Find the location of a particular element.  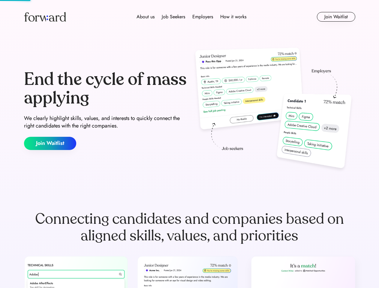

div: We clearly highlight skills, values, and interests to quickly connect the right candidates with t... is located at coordinates (106, 122).